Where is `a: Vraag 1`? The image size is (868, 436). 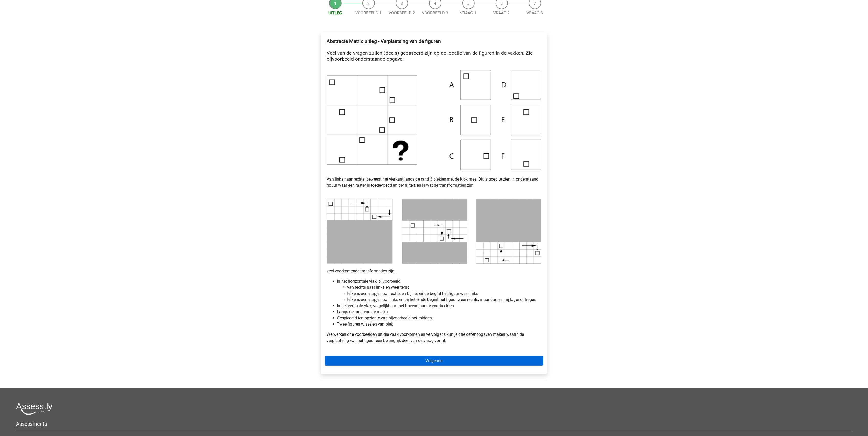
a: Vraag 1 is located at coordinates (469, 13).